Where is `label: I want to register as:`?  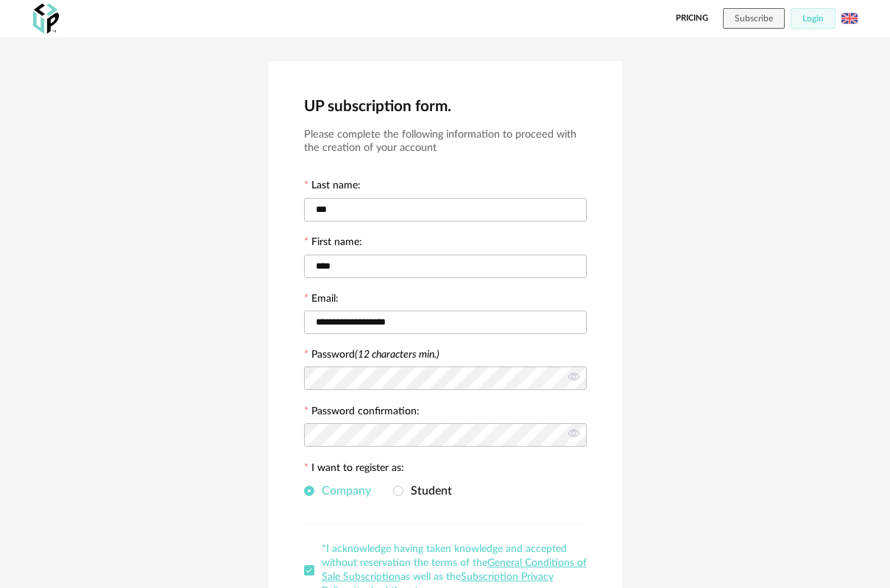 label: I want to register as: is located at coordinates (354, 470).